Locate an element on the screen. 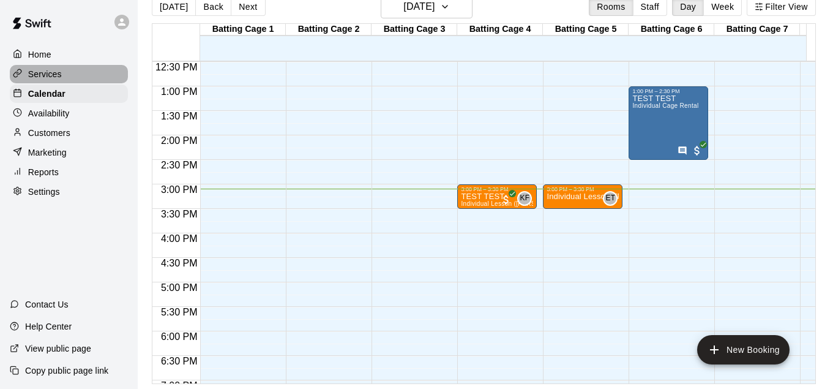 The height and width of the screenshot is (389, 822). a: Settings is located at coordinates (69, 192).